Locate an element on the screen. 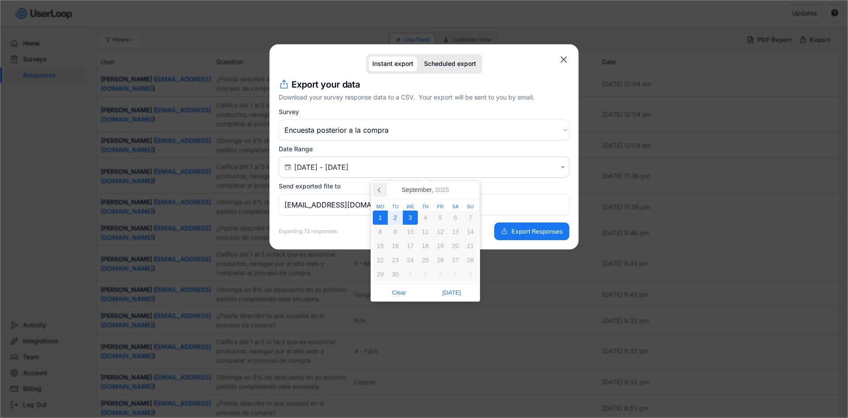  div: 14 is located at coordinates (471, 232).